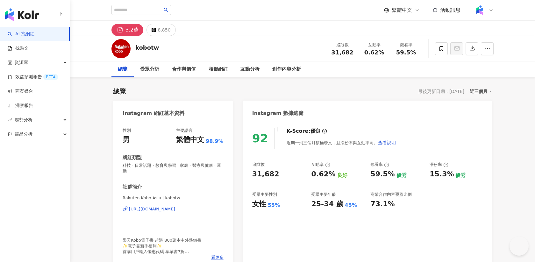 Image resolution: width=535 pixels, height=262 pixels. I want to click on a: searchAI 找網紅, so click(21, 34).